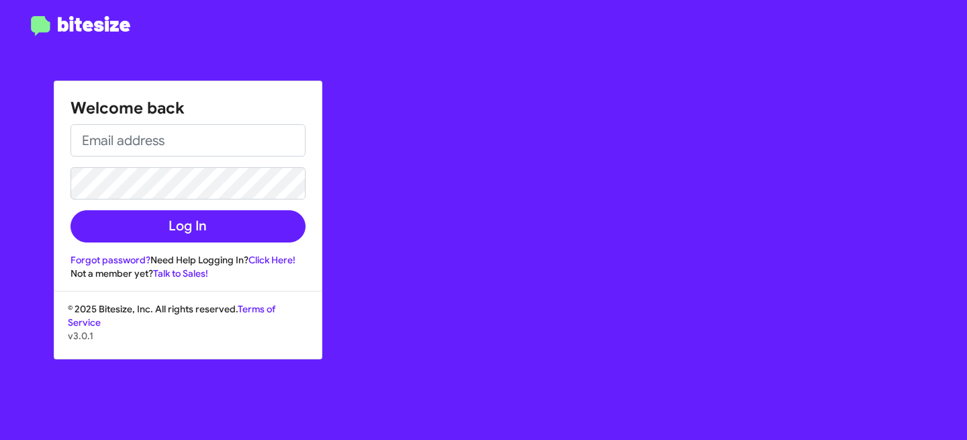 The width and height of the screenshot is (967, 440). Describe the element at coordinates (188, 273) in the screenshot. I see `div: Not a member yet?` at that location.